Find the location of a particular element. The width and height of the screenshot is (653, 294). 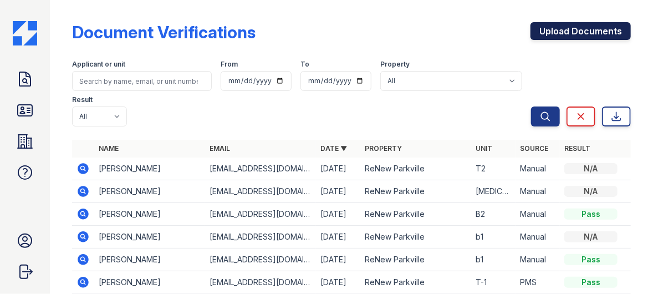

a: Upload Documents is located at coordinates (580, 31).